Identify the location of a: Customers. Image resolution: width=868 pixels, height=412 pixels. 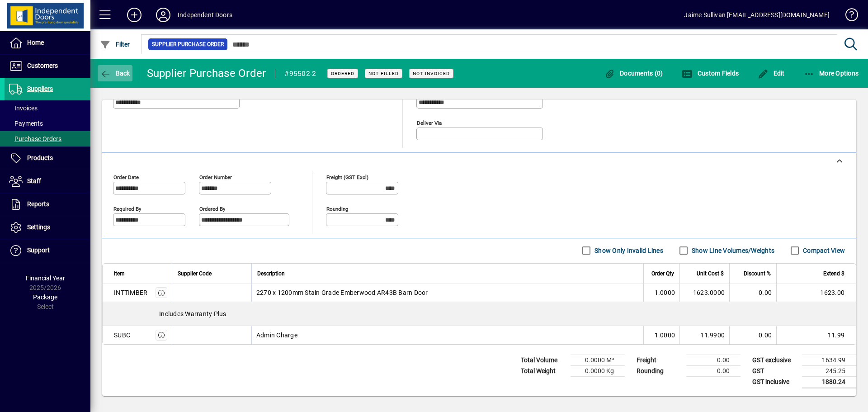
(48, 66).